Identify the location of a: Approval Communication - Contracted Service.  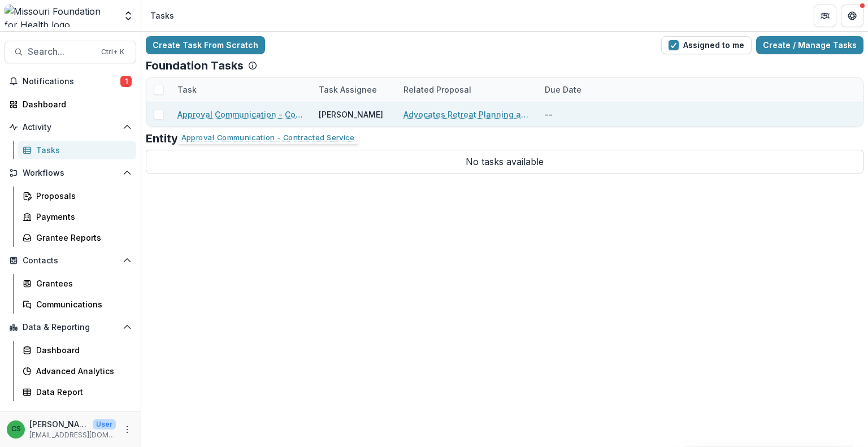
(241, 115).